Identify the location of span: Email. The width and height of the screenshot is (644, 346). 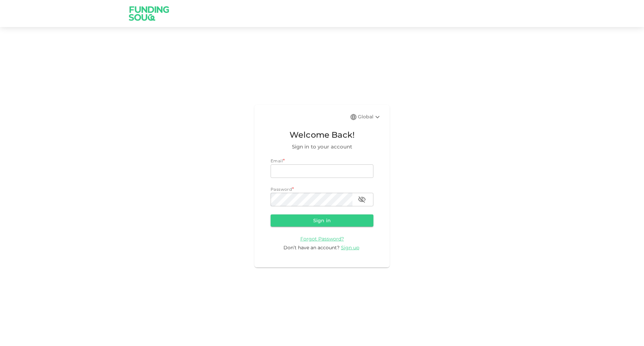
(277, 161).